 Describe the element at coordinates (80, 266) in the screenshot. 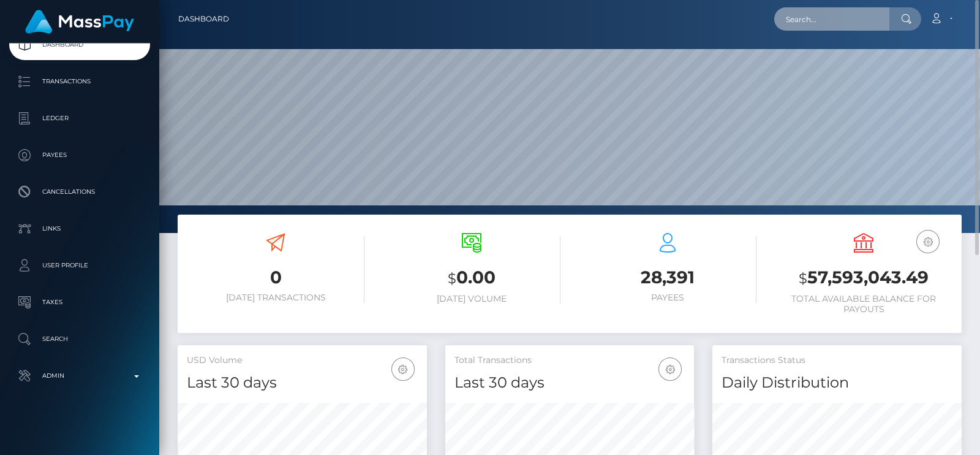

I see `a: User Profile` at that location.